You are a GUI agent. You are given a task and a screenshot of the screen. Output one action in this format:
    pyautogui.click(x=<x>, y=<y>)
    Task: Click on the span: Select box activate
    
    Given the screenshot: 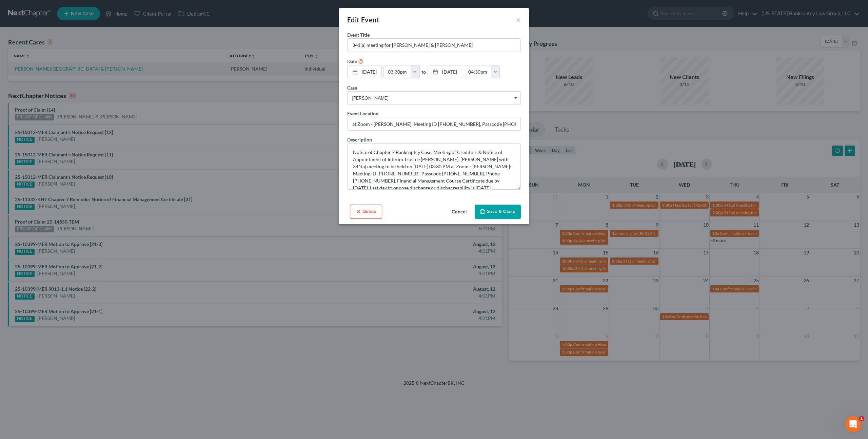 What is the action you would take?
    pyautogui.click(x=434, y=98)
    